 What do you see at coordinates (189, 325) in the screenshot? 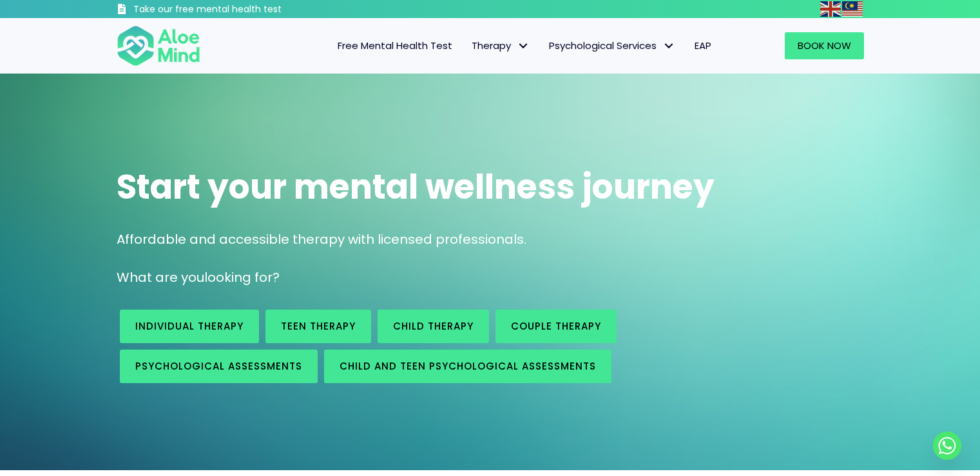
I see `span: Individual therapy` at bounding box center [189, 325].